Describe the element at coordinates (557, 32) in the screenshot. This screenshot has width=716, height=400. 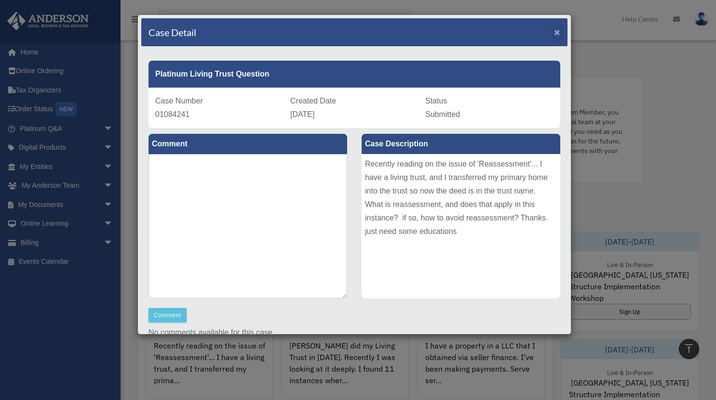
I see `button: Close` at that location.